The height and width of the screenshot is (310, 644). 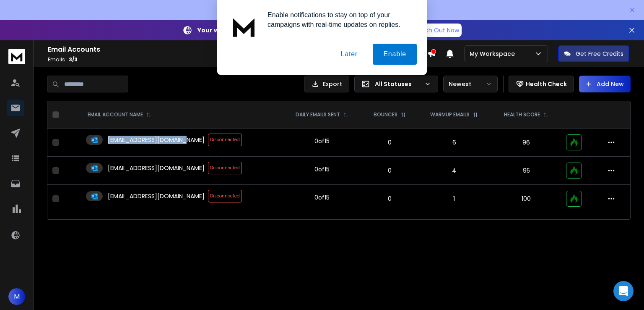 What do you see at coordinates (526, 171) in the screenshot?
I see `td: 95` at bounding box center [526, 171].